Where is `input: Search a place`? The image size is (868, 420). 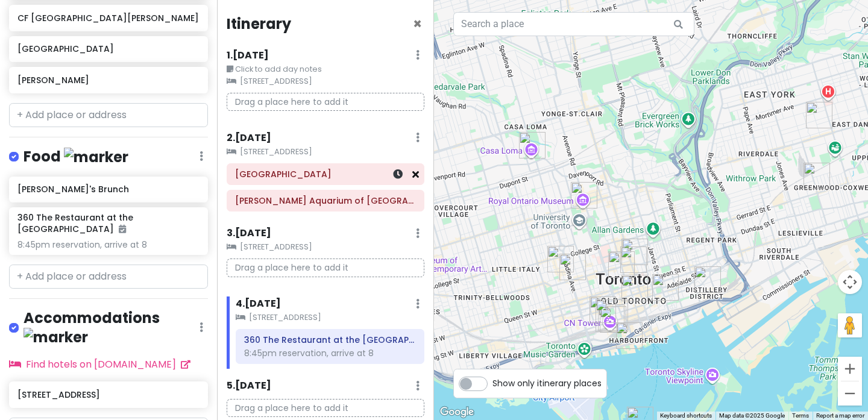
input: Search a place is located at coordinates (574, 24).